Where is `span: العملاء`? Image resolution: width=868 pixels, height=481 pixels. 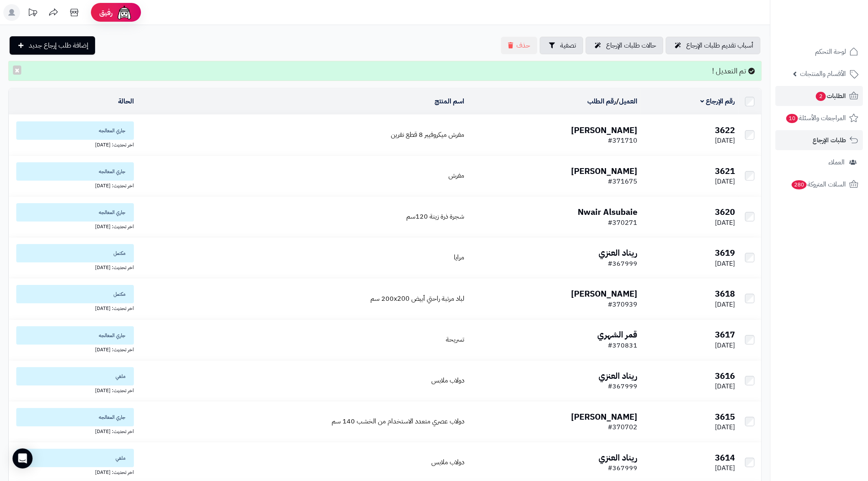 span: العملاء is located at coordinates (836, 162).